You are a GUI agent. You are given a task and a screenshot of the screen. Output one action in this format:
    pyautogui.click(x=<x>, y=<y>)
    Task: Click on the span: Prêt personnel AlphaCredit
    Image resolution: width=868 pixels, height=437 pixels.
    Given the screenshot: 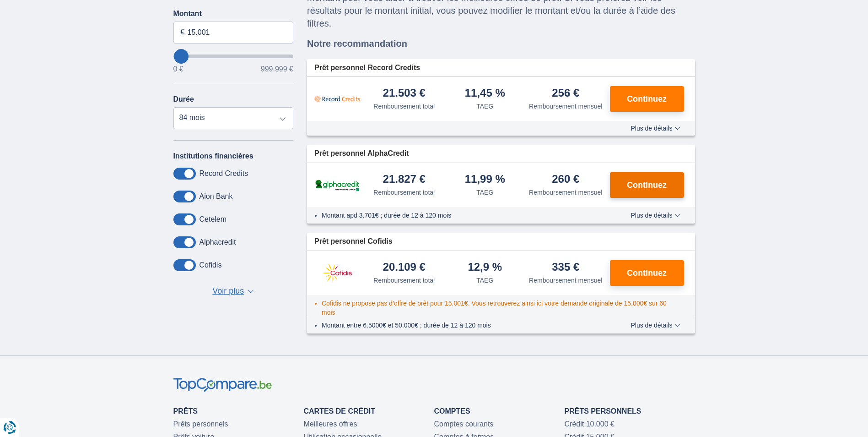 What is the action you would take?
    pyautogui.click(x=362, y=154)
    